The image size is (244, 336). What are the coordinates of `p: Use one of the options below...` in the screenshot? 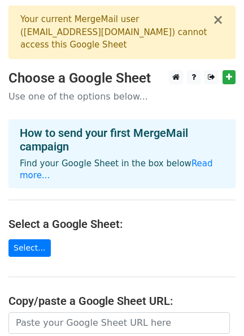 It's located at (122, 96).